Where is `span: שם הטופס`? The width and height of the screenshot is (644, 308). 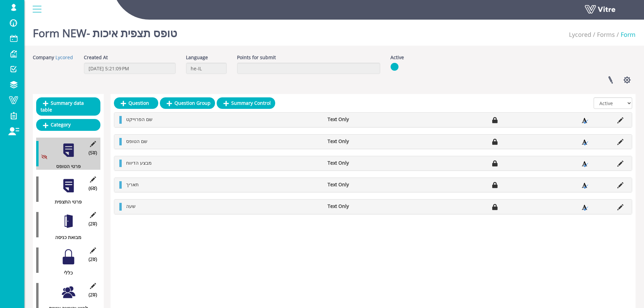
span: שם הטופס is located at coordinates (137, 141).